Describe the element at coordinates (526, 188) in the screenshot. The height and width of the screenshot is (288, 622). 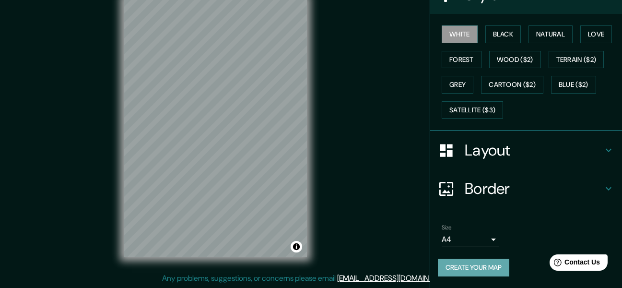
I see `div: Border` at that location.